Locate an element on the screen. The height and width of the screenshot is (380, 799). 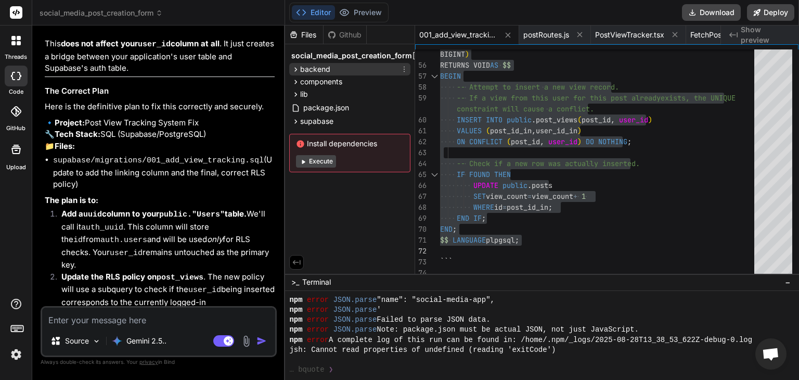
span: privacy is located at coordinates (149, 361).